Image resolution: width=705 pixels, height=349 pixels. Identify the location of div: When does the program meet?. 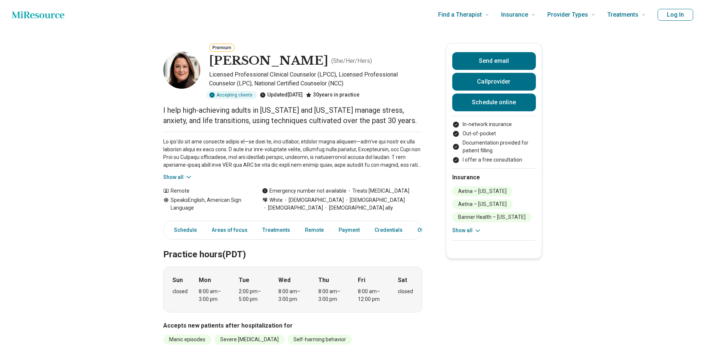
(293, 290).